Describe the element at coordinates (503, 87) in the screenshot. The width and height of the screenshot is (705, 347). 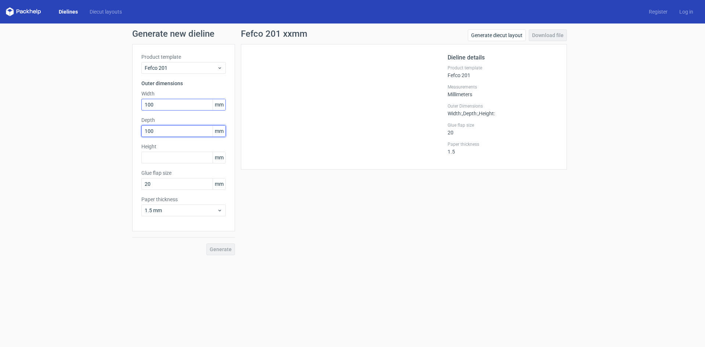
I see `label: Measurements` at that location.